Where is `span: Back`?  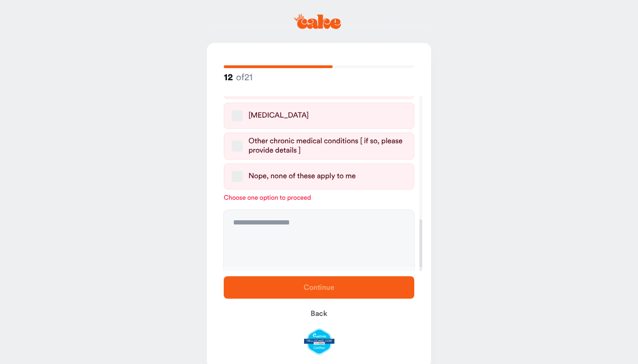 span: Back is located at coordinates (319, 314).